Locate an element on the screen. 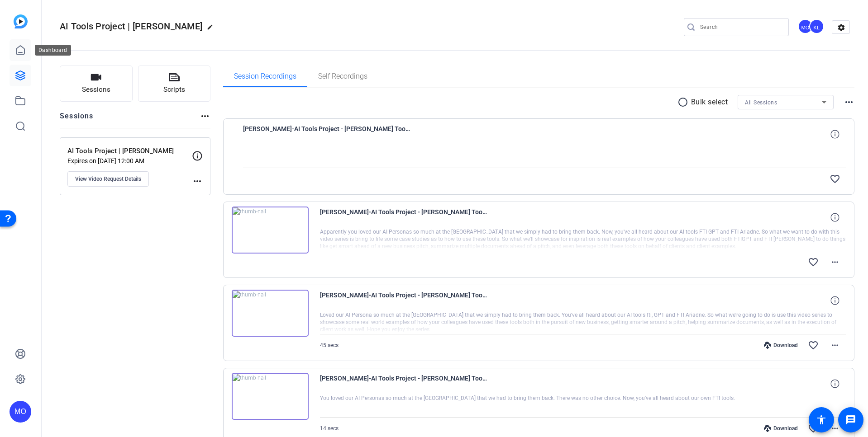  div: KL is located at coordinates (816, 27).